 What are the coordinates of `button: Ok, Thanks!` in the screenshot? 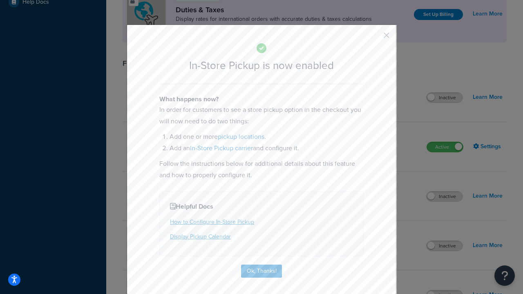 It's located at (262, 271).